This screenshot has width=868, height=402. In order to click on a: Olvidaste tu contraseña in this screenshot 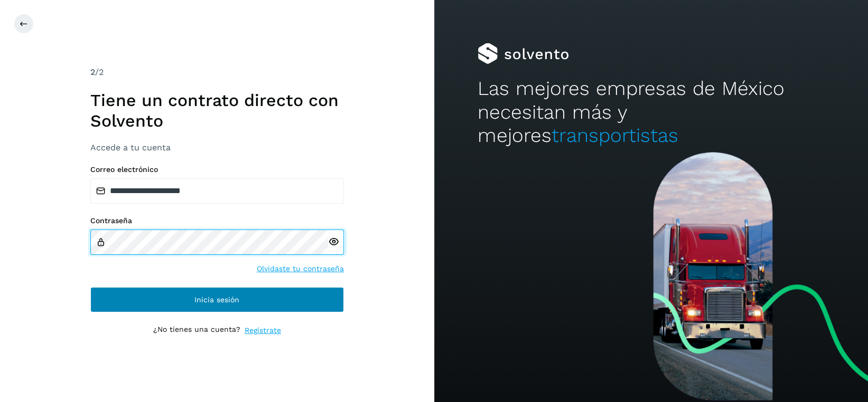, I will do `click(300, 269)`.